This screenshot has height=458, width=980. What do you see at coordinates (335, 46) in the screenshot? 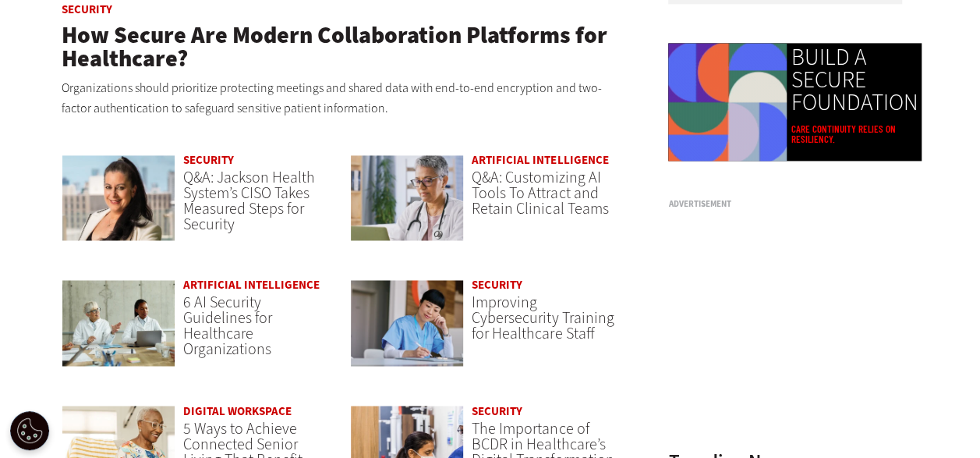
I see `a: How Secure Are Modern Collaboration Platforms for Healthcare?` at bounding box center [335, 46].